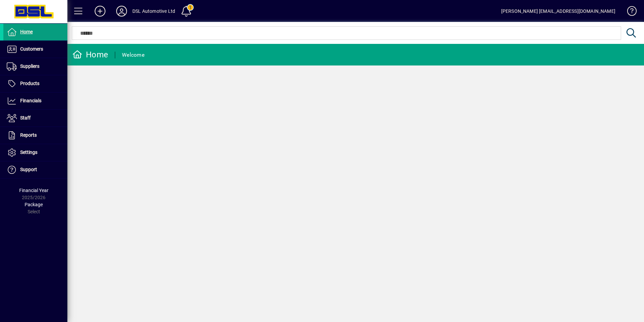  What do you see at coordinates (90, 55) in the screenshot?
I see `div: Home` at bounding box center [90, 55].